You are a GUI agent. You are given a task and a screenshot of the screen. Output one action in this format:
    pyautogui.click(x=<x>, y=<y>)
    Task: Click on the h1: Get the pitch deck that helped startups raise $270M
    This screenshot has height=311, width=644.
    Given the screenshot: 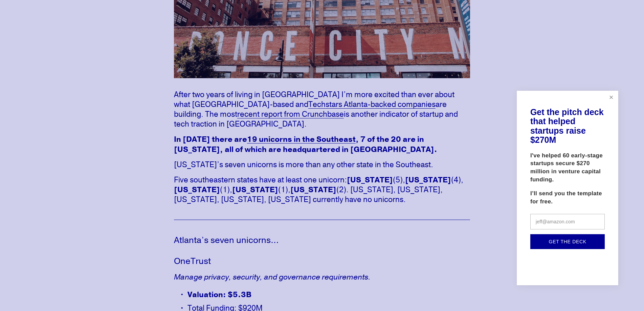 What is the action you would take?
    pyautogui.click(x=567, y=126)
    